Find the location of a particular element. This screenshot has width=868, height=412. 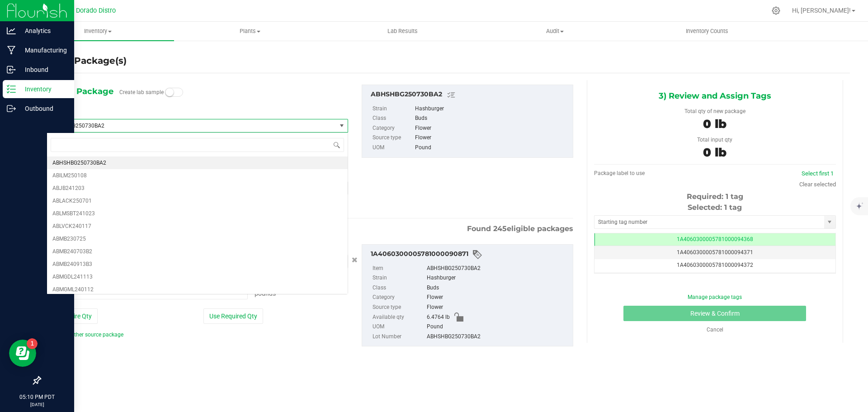

a: Cancel is located at coordinates (715, 330).